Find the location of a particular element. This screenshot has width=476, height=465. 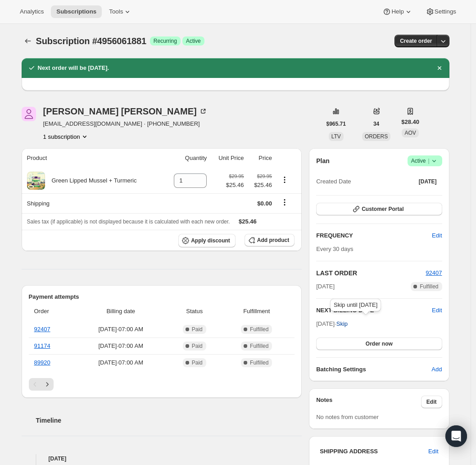

div: Open Intercom Messenger is located at coordinates (456, 436).